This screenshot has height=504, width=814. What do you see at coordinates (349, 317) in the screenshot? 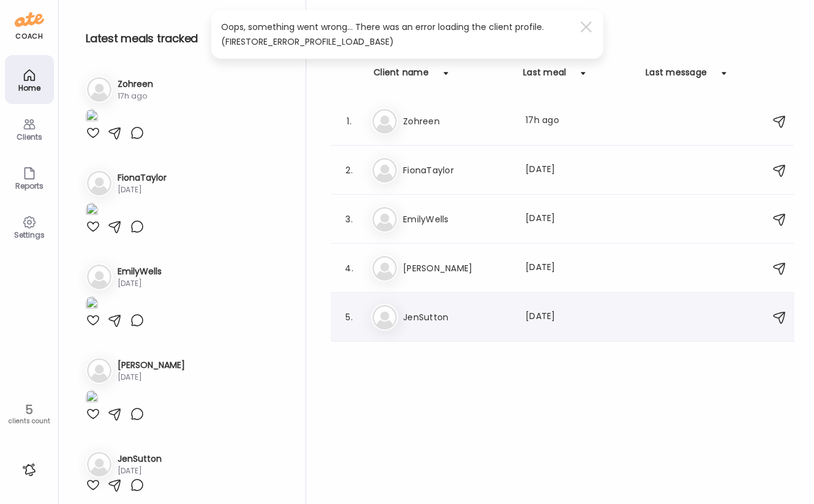
I see `div: 5.` at bounding box center [349, 317].